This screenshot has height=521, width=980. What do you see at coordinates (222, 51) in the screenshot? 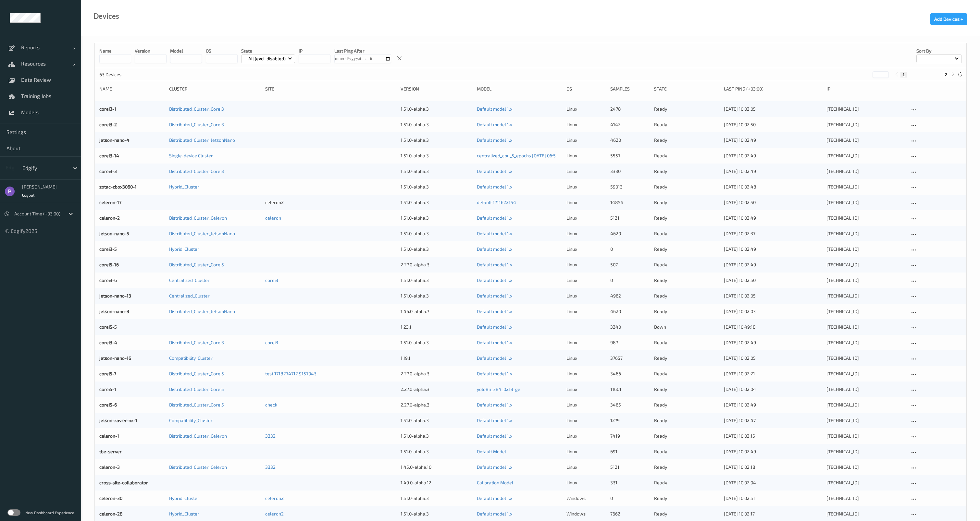
I see `p: OS` at bounding box center [222, 51].